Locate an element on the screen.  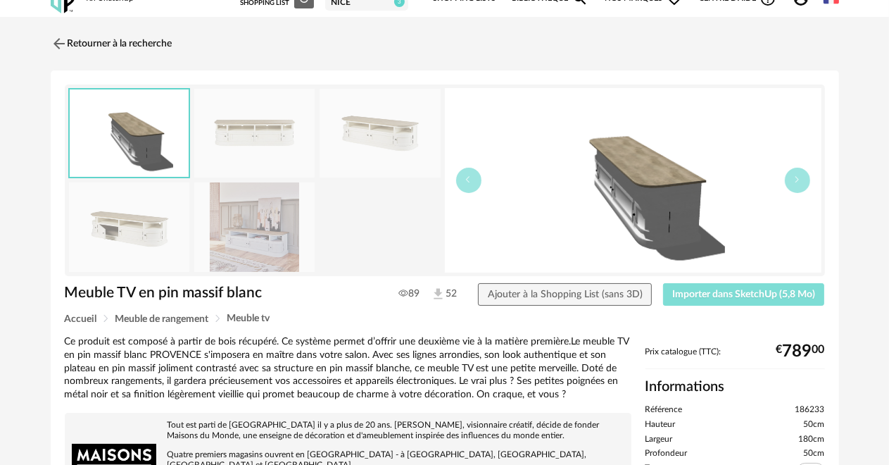
span: 789 is located at coordinates (798, 351).